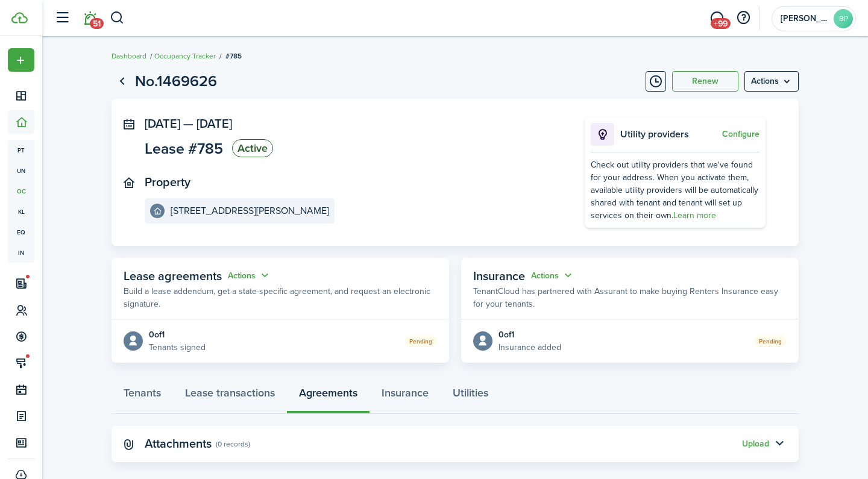 The image size is (868, 479). What do you see at coordinates (21, 232) in the screenshot?
I see `a: eq` at bounding box center [21, 232].